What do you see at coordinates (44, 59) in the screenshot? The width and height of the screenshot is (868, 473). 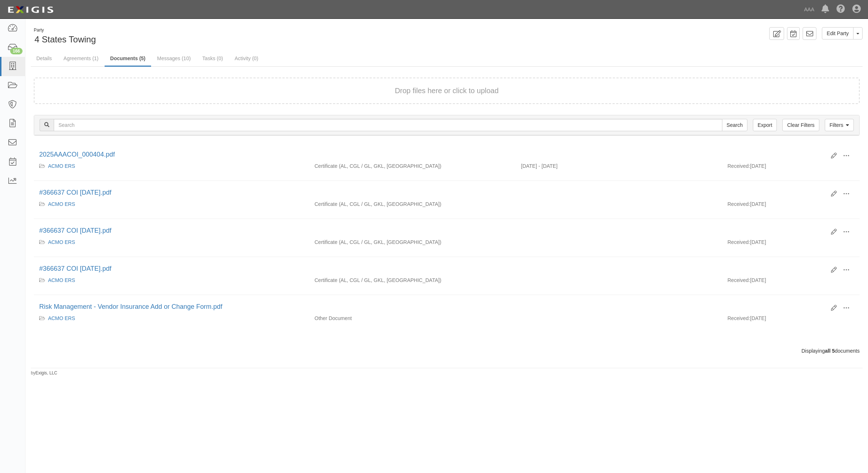 I see `a: Details` at bounding box center [44, 59].